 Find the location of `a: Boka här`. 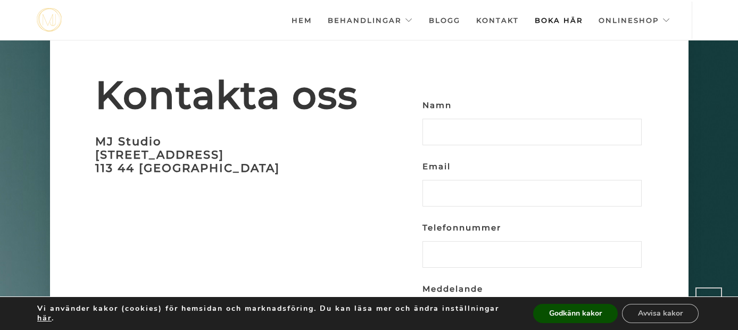

a: Boka här is located at coordinates (559, 20).